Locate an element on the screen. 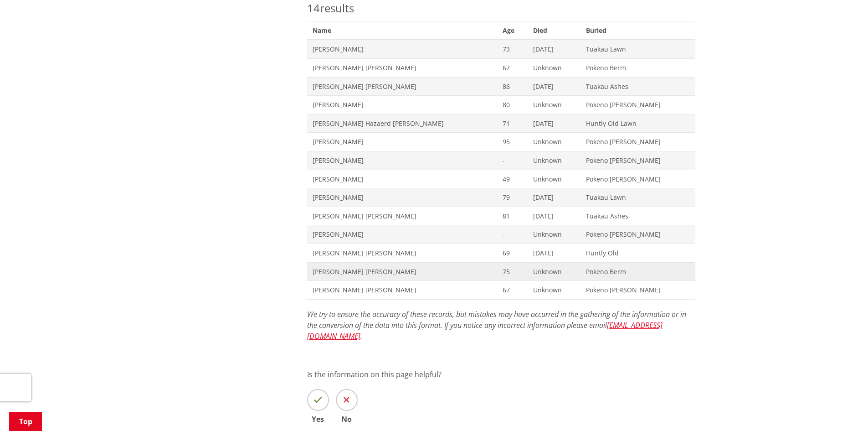 The height and width of the screenshot is (431, 868). span: 75 is located at coordinates (512, 271).